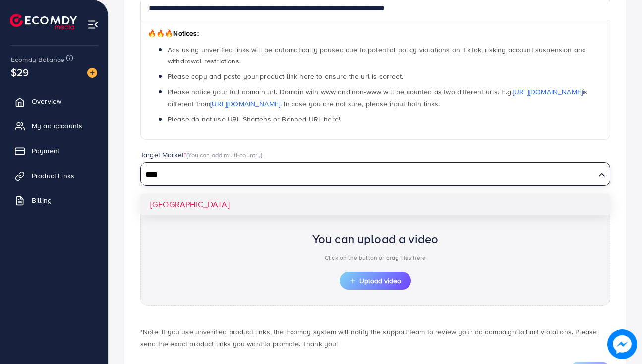 The height and width of the screenshot is (364, 642). I want to click on a: Product Links, so click(54, 176).